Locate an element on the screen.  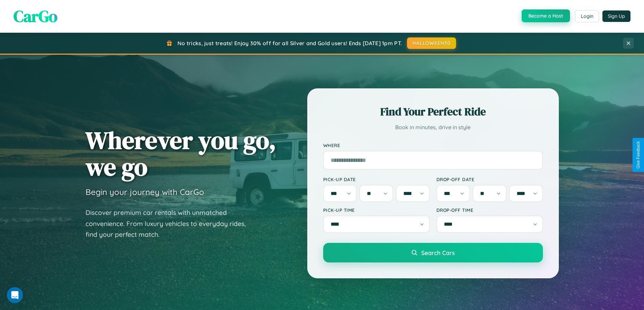
button: Sign Up is located at coordinates (616, 16).